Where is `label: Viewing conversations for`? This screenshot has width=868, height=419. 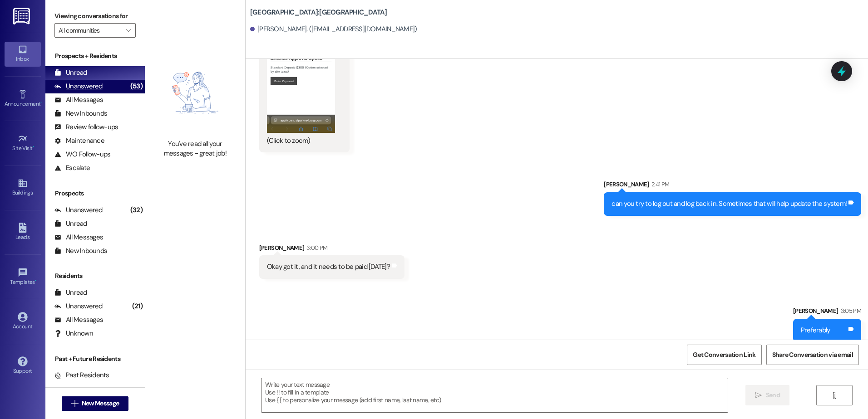 label: Viewing conversations for is located at coordinates (94, 16).